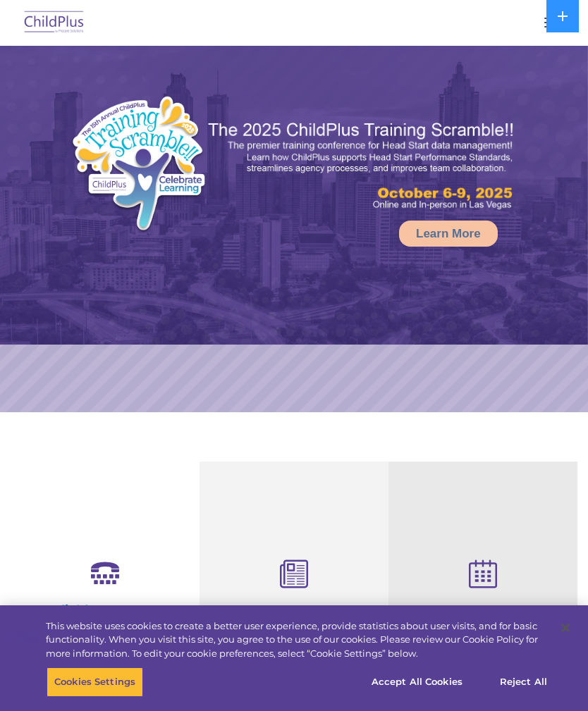 This screenshot has width=588, height=711. I want to click on button: Accept All Cookies, so click(416, 682).